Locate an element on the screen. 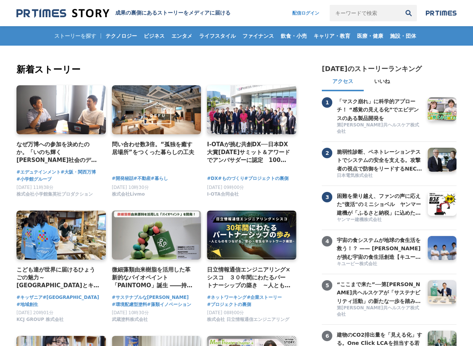  a: #エデュテインメント is located at coordinates (39, 172).